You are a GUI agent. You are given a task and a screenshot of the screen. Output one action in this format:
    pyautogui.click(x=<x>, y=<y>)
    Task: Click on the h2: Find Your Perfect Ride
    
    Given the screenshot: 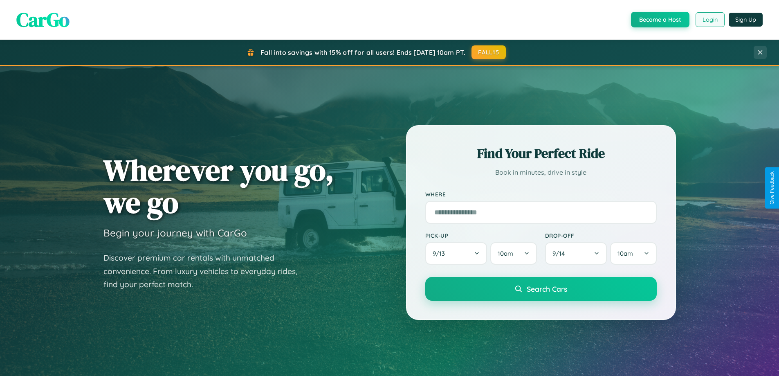 What is the action you would take?
    pyautogui.click(x=541, y=153)
    